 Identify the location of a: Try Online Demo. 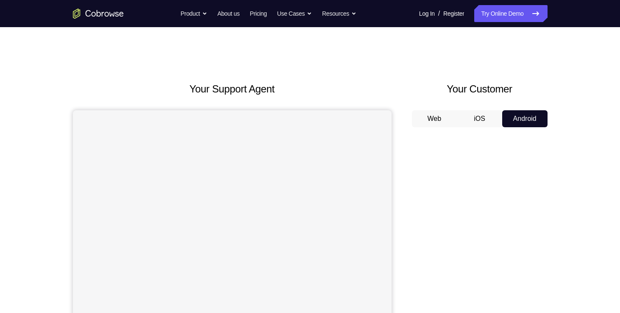
(510, 14).